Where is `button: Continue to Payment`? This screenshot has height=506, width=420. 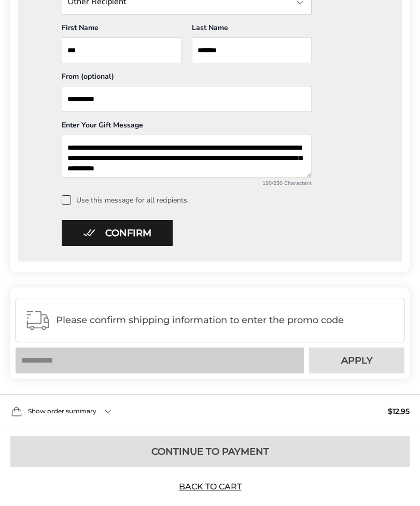 button: Continue to Payment is located at coordinates (210, 452).